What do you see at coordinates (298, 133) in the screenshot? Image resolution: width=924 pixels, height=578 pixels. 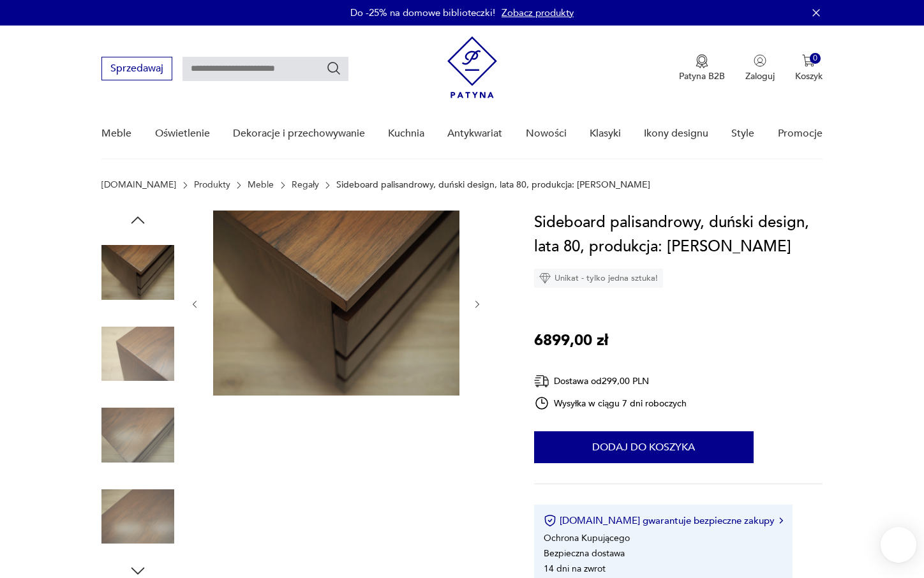 I see `a: Dekoracje i przechowywanie` at bounding box center [298, 133].